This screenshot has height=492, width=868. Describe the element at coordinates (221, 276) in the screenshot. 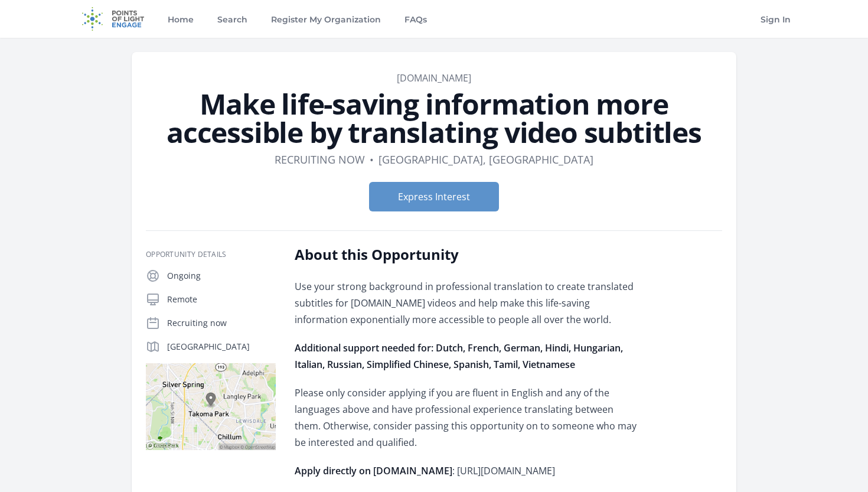

I see `p: Ongoing` at that location.